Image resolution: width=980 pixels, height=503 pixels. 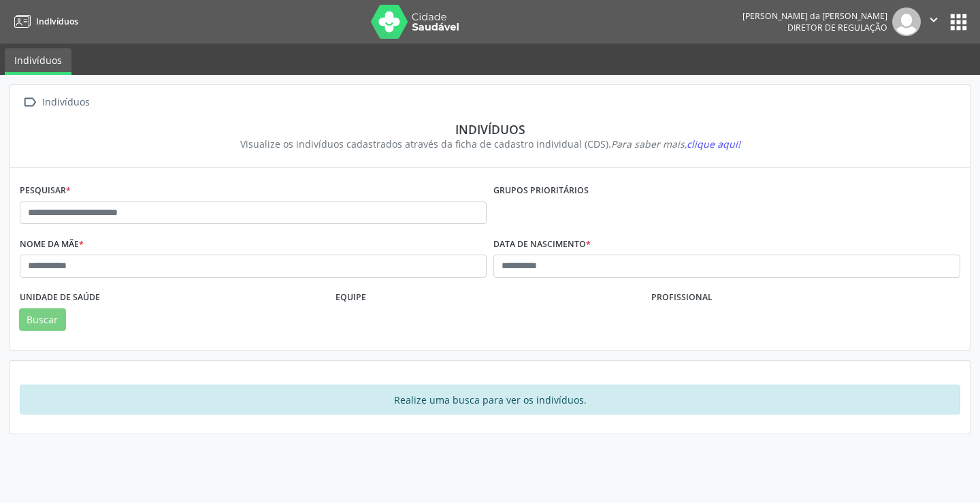 I want to click on span: clique aqui!, so click(x=713, y=144).